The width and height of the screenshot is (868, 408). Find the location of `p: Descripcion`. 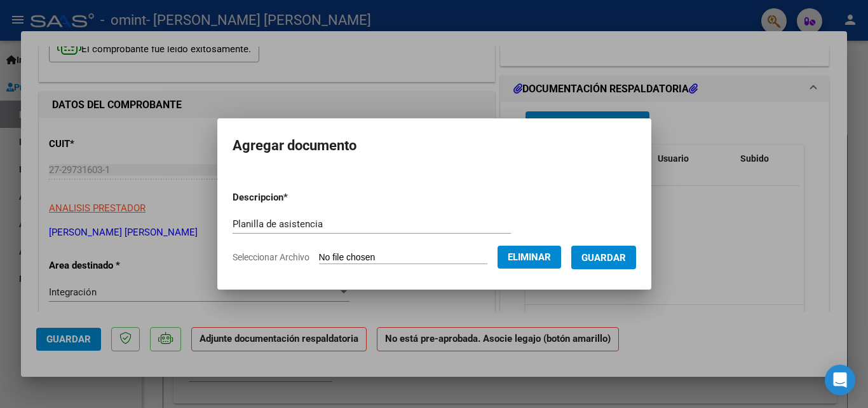

p: Descripcion is located at coordinates (293, 197).